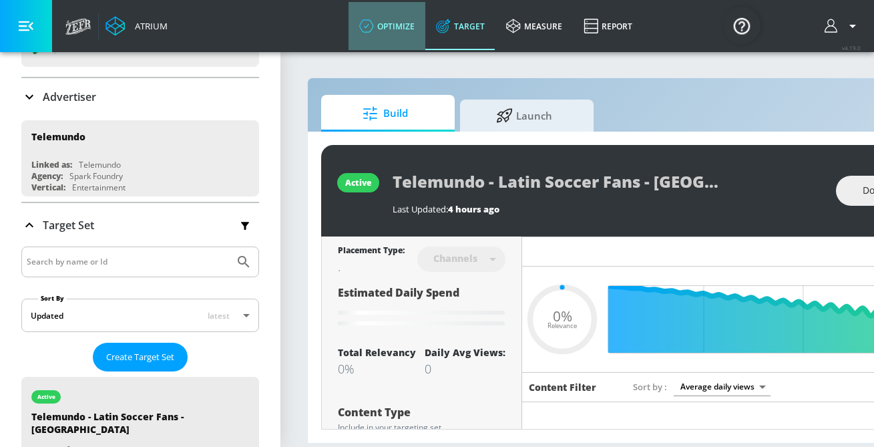 This screenshot has height=447, width=874. What do you see at coordinates (399, 293) in the screenshot?
I see `span: Estimated Daily Spend` at bounding box center [399, 293].